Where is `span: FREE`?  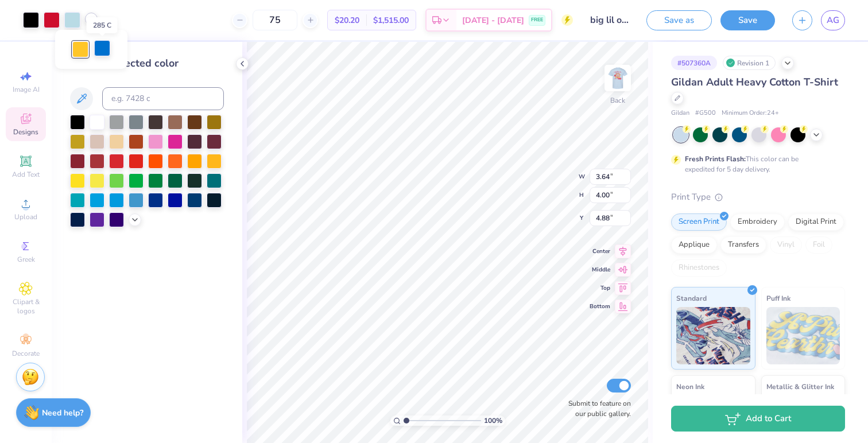 span: FREE is located at coordinates (537, 20).